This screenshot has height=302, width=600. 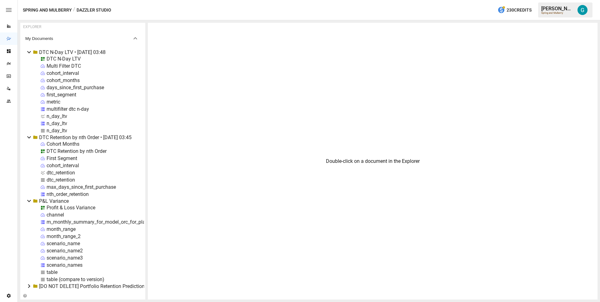 I want to click on div: m_monthly_summary_for_model_orc_for_plan, so click(x=97, y=222).